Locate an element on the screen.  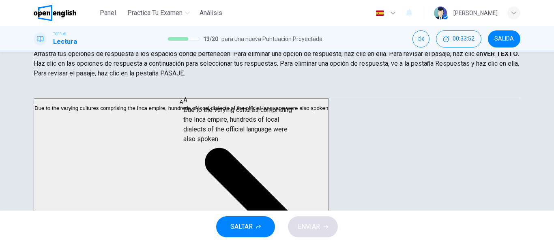
img: OpenEnglish logo is located at coordinates (55, 13).